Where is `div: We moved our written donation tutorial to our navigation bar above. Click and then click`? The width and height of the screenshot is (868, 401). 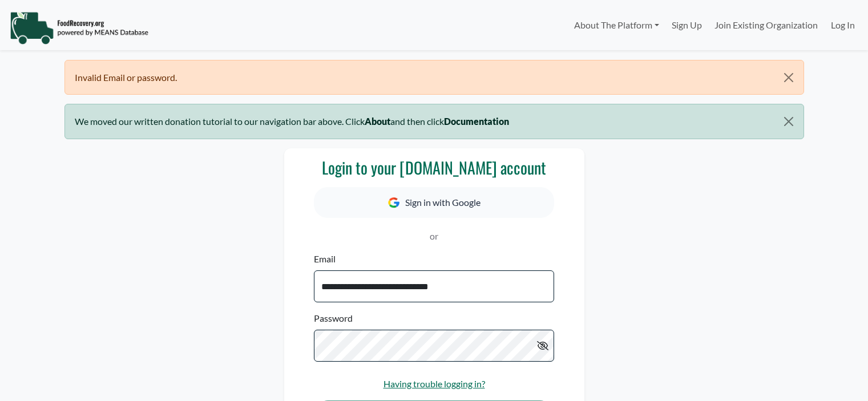 div: We moved our written donation tutorial to our navigation bar above. Click and then click is located at coordinates (434, 121).